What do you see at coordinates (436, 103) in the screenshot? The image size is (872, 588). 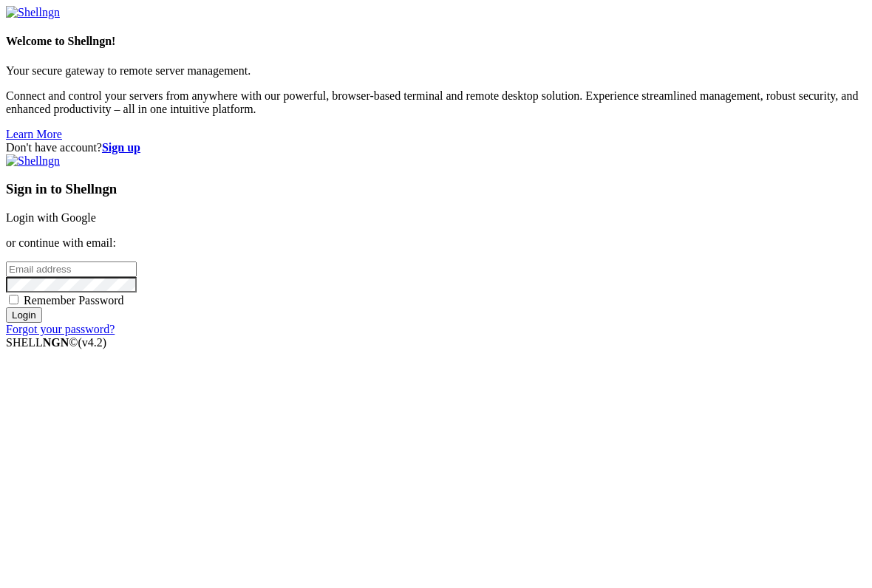 I see `p: Connect and control your servers from anywhere with our powerful, browser-based terminal and remo...` at bounding box center [436, 103].